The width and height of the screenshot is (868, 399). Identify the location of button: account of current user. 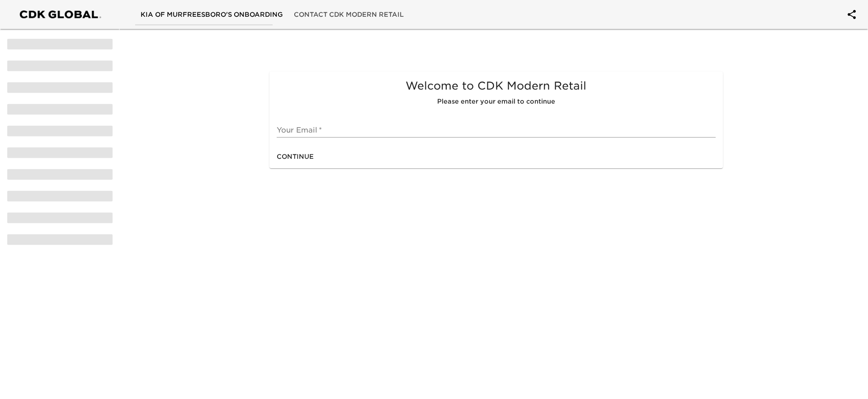
(852, 14).